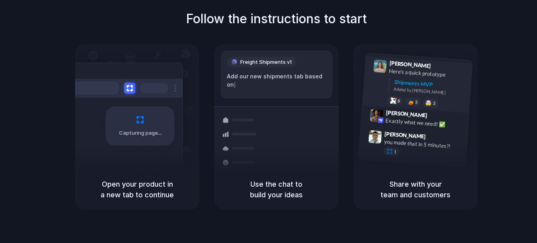 This screenshot has height=243, width=537. I want to click on span: 9:47 AM, so click(436, 138).